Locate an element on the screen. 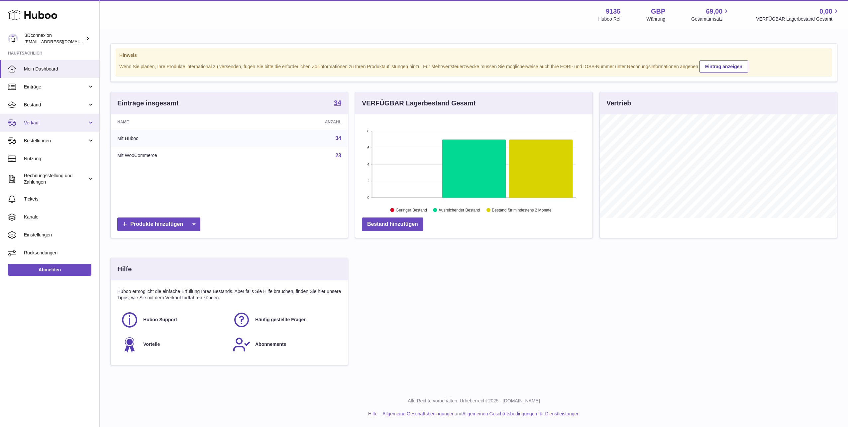 The height and width of the screenshot is (427, 848). div: Wenn Sie planen, Ihre Produkte international zu versenden, fügen Sie bitte die erforderlichen Zol... is located at coordinates (474, 66).